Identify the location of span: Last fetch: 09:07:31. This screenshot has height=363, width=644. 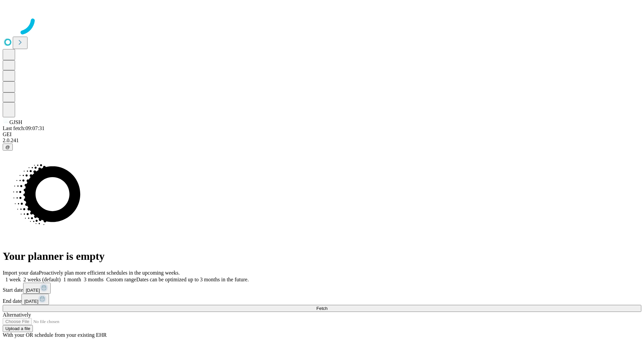
(23, 128).